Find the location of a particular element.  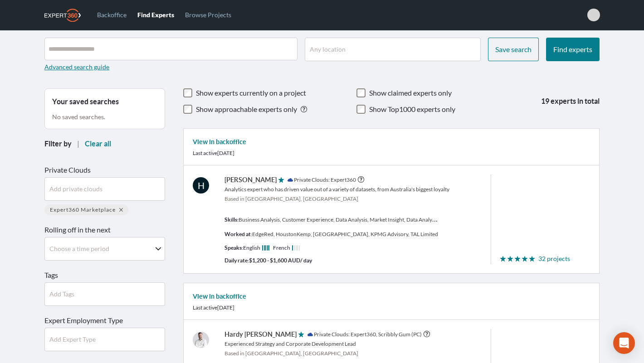

span: Hardy Hauck is located at coordinates (201, 340).